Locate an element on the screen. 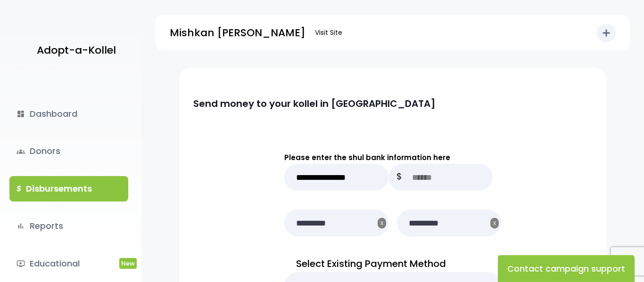 This screenshot has width=644, height=282. button: add is located at coordinates (606, 33).